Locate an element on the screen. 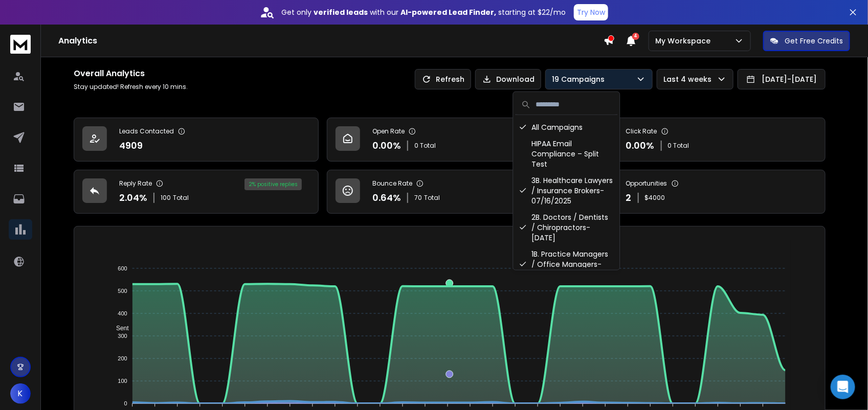  p: Open Rate is located at coordinates (388, 132).